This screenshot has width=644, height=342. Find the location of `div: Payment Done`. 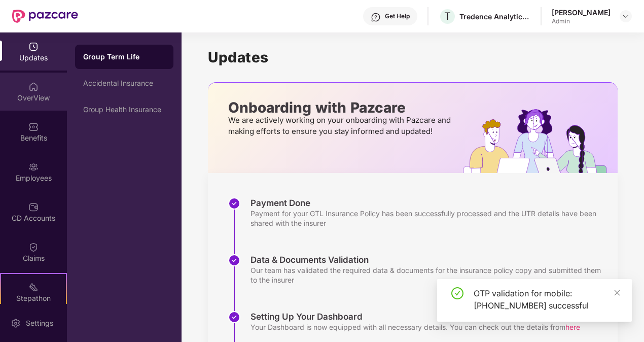

div: Payment Done is located at coordinates (429, 203).